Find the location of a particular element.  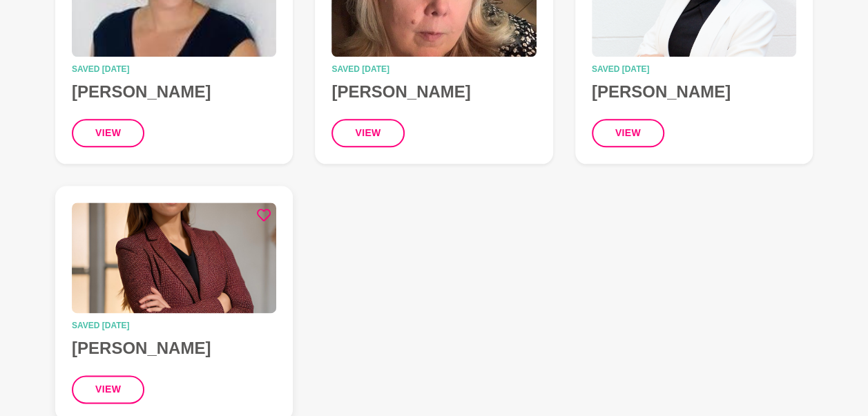

img: Junie Soe is located at coordinates (174, 257).